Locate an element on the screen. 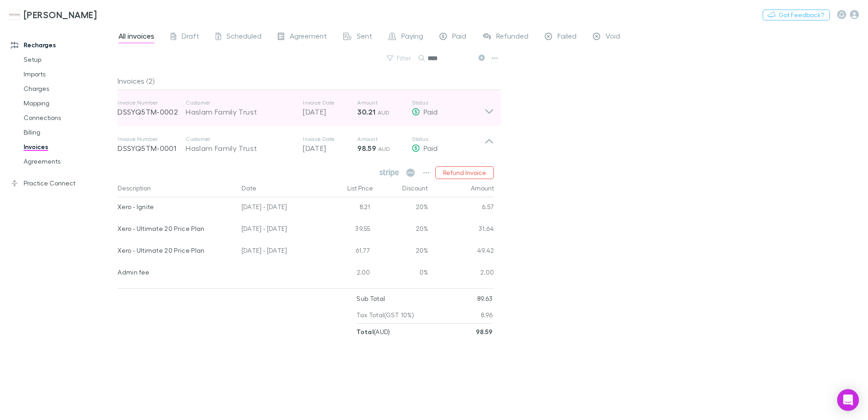  a: Billing is located at coordinates (69, 132).